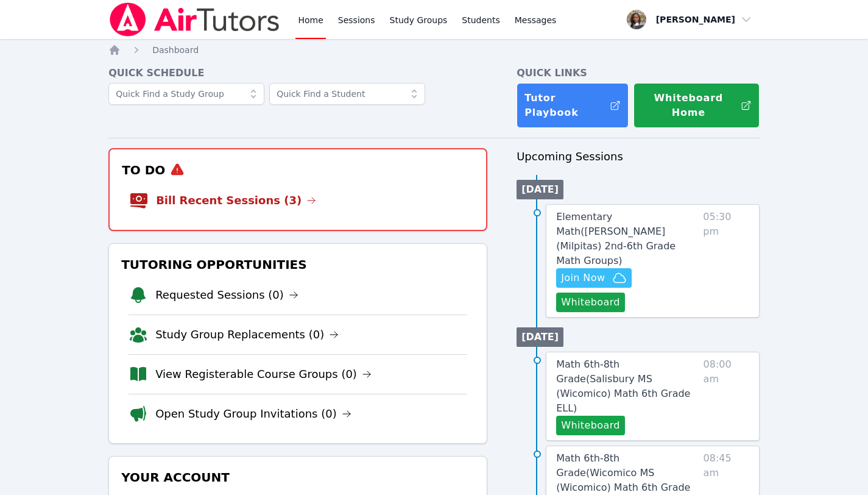 The image size is (868, 495). Describe the element at coordinates (572, 106) in the screenshot. I see `a: Tutor Playbook` at that location.